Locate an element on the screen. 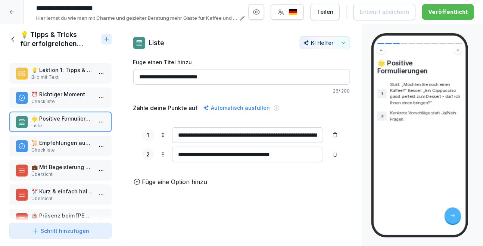 This screenshot has width=483, height=246. div: 🌟 Positive FormulierungenListe is located at coordinates (60, 122).